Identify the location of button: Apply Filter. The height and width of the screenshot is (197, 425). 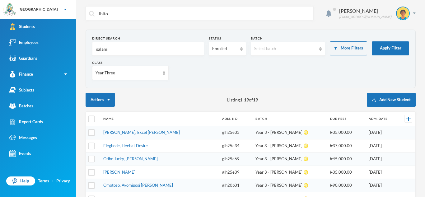
(390, 48).